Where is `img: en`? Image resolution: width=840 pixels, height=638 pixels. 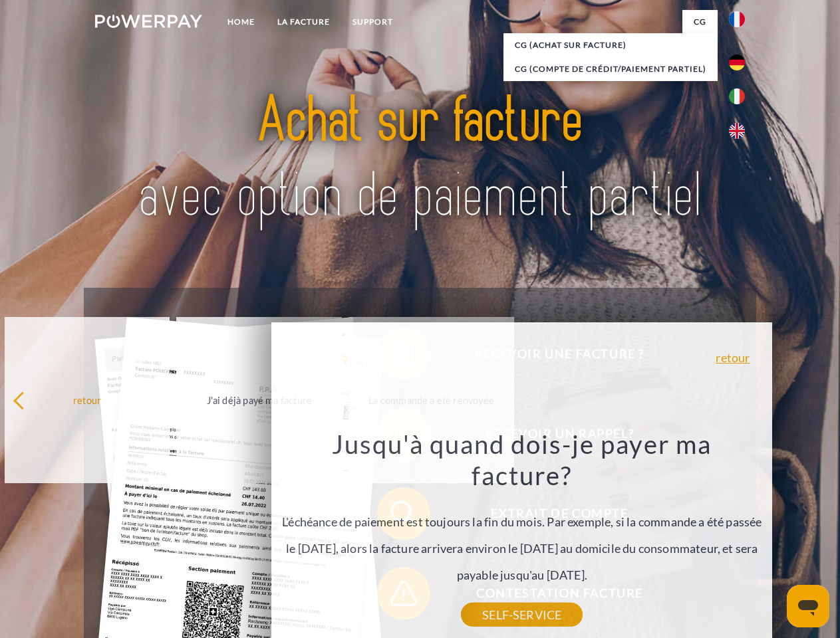
img: en is located at coordinates (737, 131).